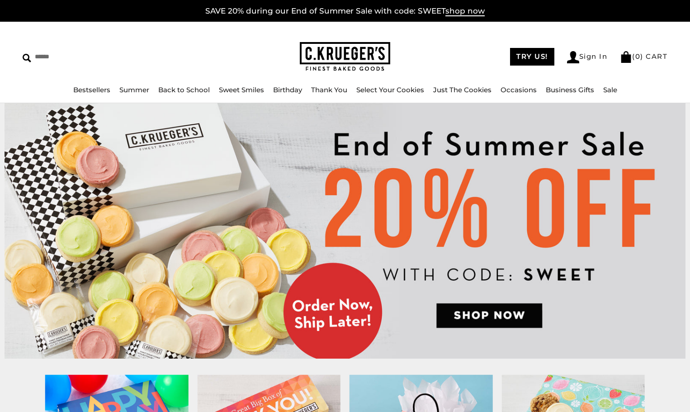  What do you see at coordinates (241, 89) in the screenshot?
I see `a: Sweet Smiles` at bounding box center [241, 89].